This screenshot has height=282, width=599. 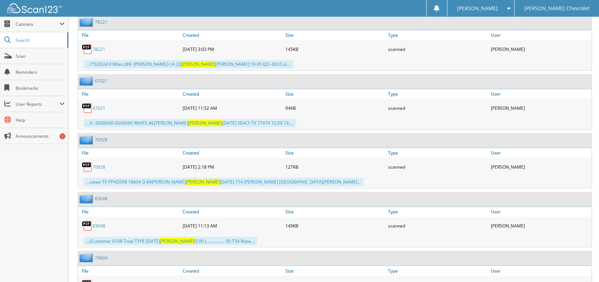 I want to click on div: 145KB, so click(x=335, y=49).